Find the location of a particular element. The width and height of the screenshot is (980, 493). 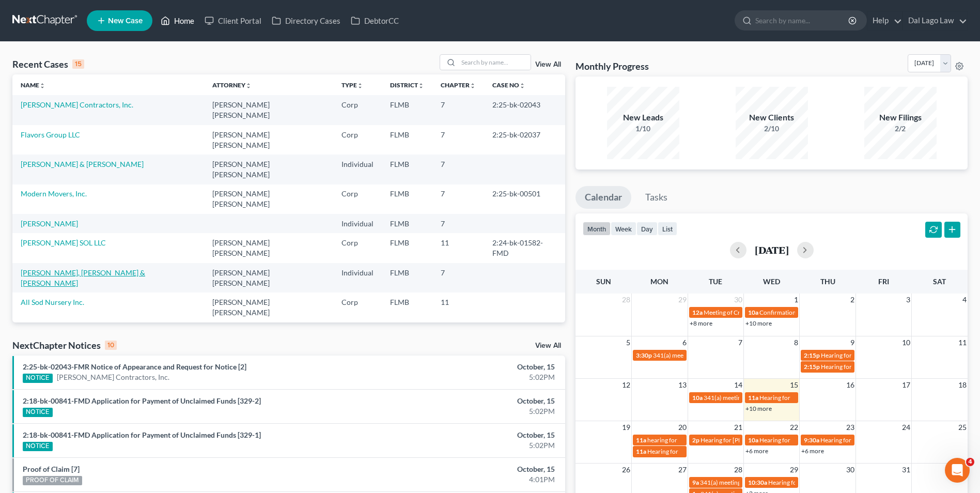

button: week is located at coordinates (623, 228).